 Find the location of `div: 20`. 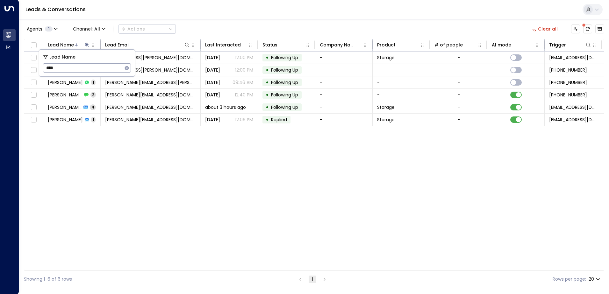

div: 20 is located at coordinates (595, 279).